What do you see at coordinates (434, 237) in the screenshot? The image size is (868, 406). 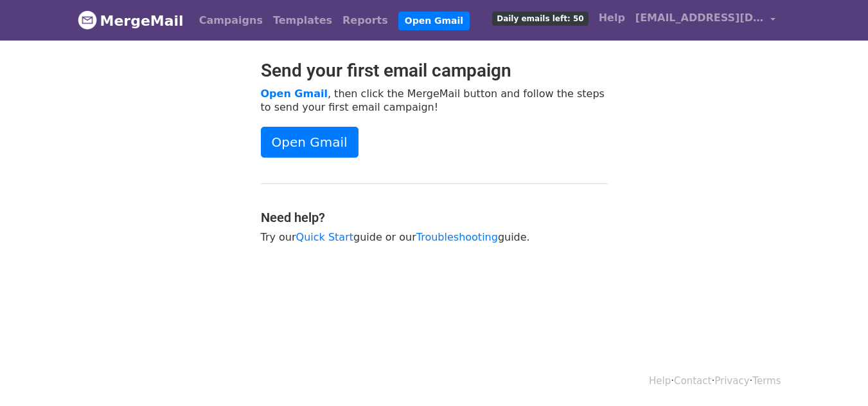 I see `p: Try our guide or our guide.` at bounding box center [434, 237].